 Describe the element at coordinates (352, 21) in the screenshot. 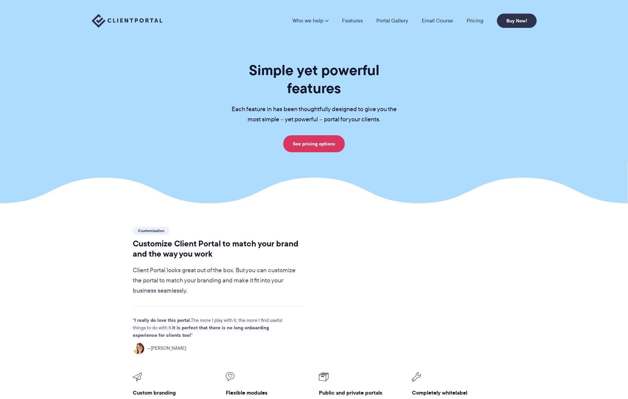

I see `a: Features` at that location.